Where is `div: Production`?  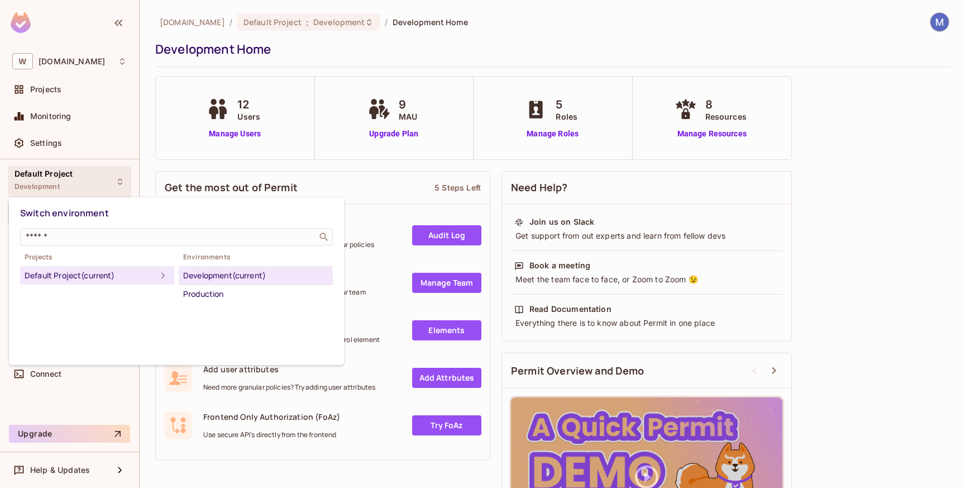
div: Production is located at coordinates (256, 294).